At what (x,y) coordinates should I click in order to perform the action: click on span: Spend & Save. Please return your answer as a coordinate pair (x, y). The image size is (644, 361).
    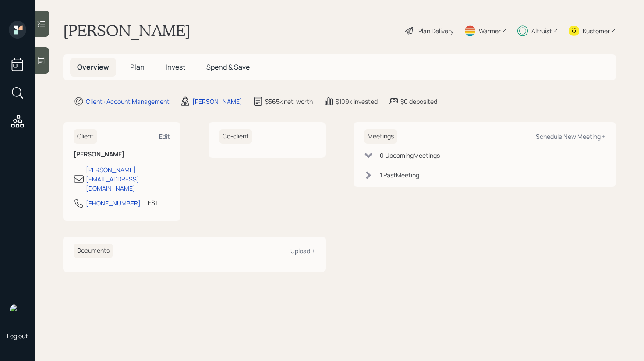
    Looking at the image, I should click on (228, 67).